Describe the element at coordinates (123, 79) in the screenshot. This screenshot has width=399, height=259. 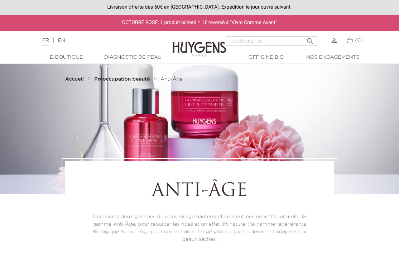
I see `a: Préoccupation beauté` at that location.